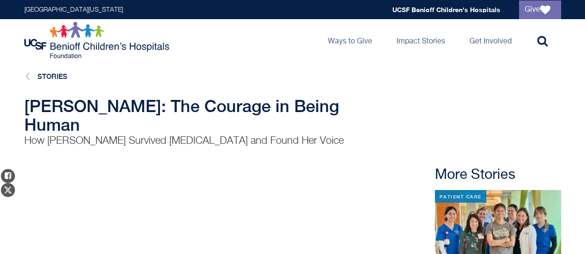 The height and width of the screenshot is (254, 585). Describe the element at coordinates (461, 196) in the screenshot. I see `div: Patient Care` at that location.